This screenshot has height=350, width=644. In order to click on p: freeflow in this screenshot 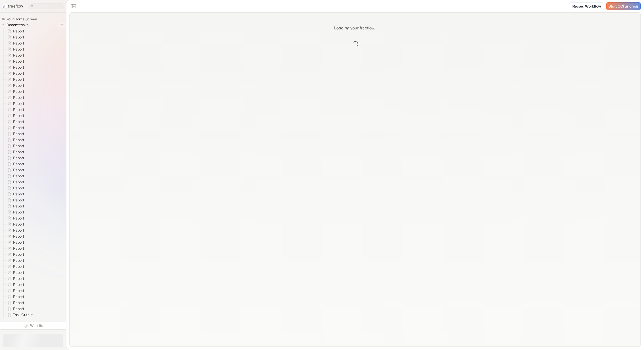, I will do `click(15, 6)`.